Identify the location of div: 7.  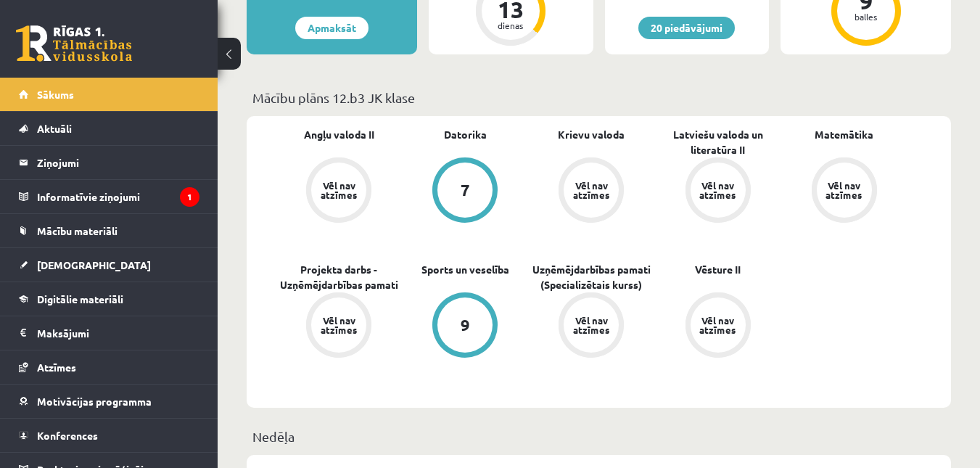
(465, 190).